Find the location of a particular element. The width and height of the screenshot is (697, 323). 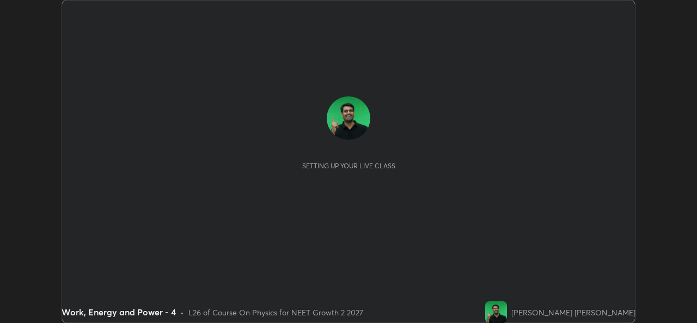

div: Setting up your live class is located at coordinates (348, 165).